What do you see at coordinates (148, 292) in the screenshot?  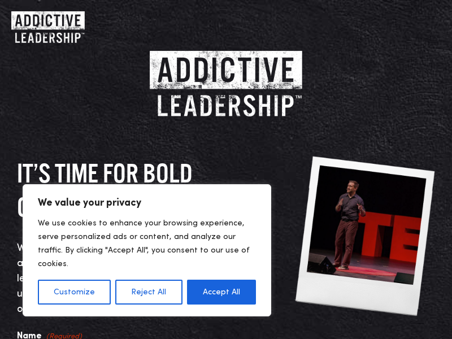 I see `button: Reject All` at bounding box center [148, 292].